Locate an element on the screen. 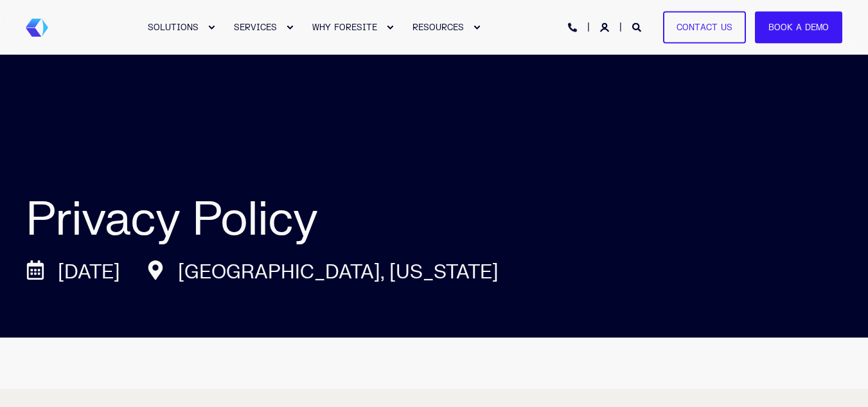  a: Open Search is located at coordinates (638, 27).